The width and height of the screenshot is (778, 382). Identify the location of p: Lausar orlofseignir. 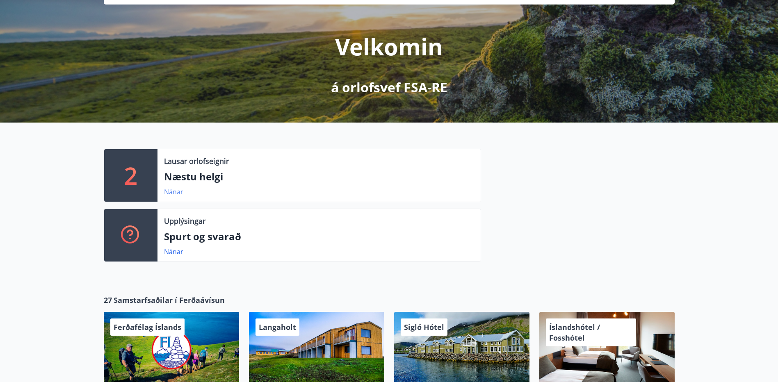
(196, 161).